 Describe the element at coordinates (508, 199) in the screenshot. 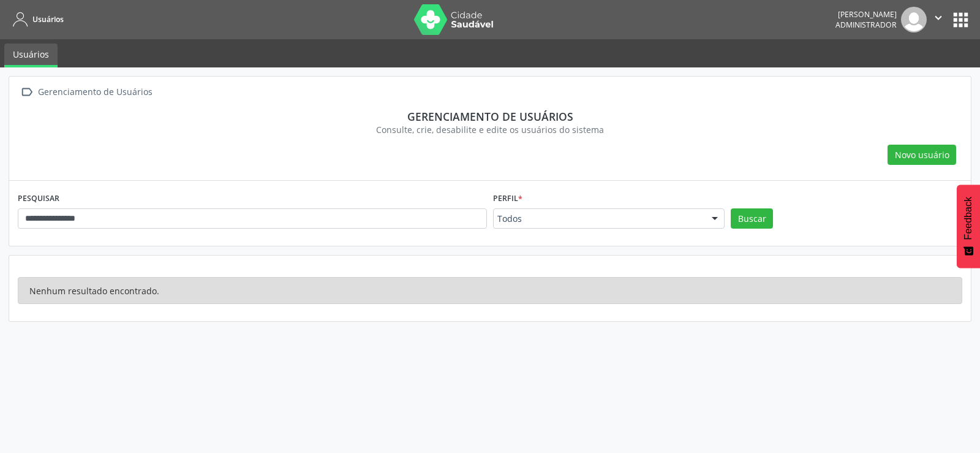

I see `label: Perfil` at that location.